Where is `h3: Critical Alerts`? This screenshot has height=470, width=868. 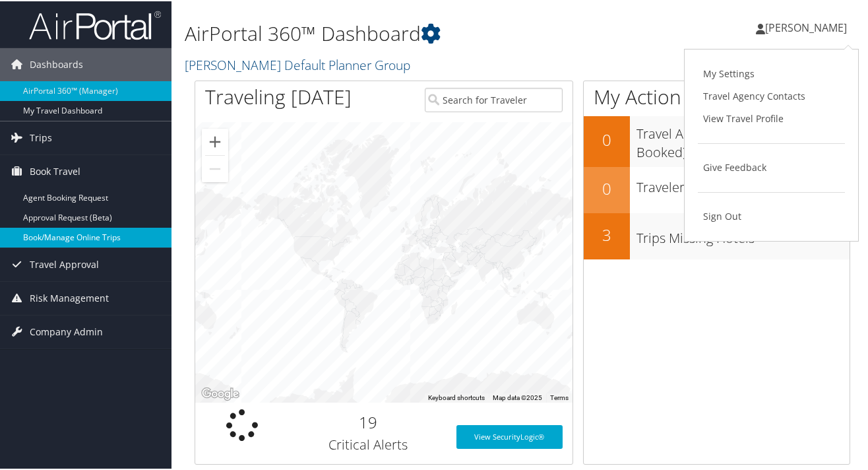 h3: Critical Alerts is located at coordinates (368, 443).